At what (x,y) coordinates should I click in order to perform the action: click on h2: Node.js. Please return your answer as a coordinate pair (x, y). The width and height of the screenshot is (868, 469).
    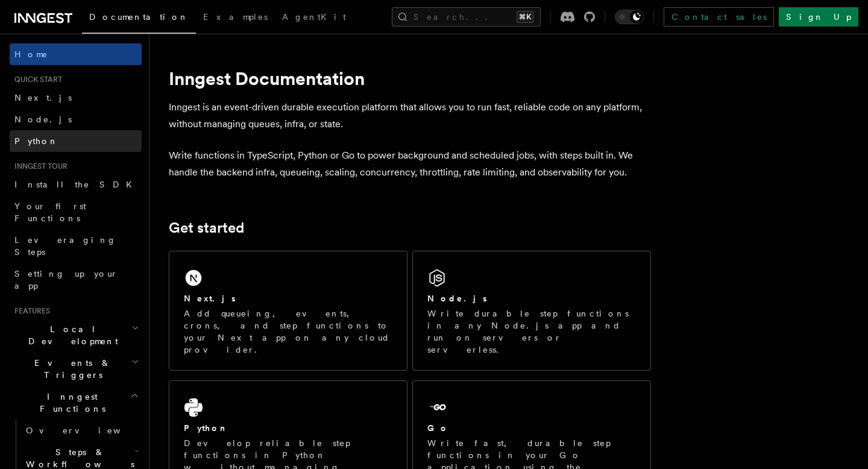
    Looking at the image, I should click on (457, 299).